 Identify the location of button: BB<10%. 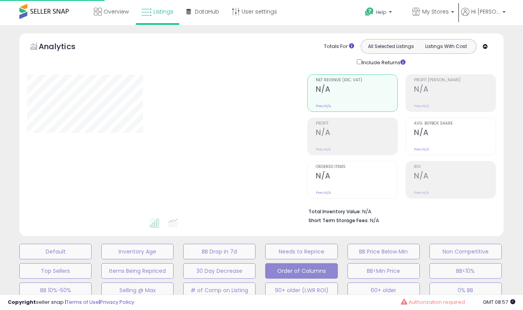
(466, 271).